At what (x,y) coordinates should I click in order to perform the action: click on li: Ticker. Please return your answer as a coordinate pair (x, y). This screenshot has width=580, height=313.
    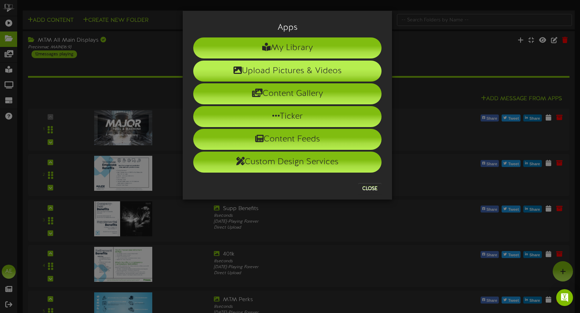
    Looking at the image, I should click on (287, 117).